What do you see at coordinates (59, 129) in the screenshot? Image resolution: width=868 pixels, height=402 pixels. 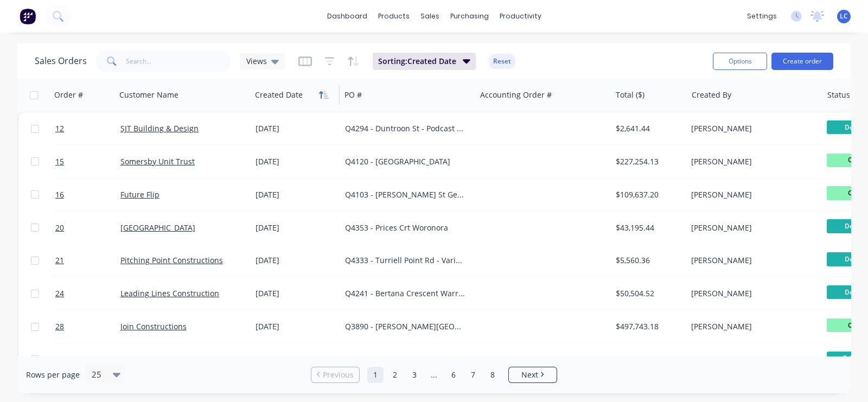 I see `span: 12` at bounding box center [59, 129].